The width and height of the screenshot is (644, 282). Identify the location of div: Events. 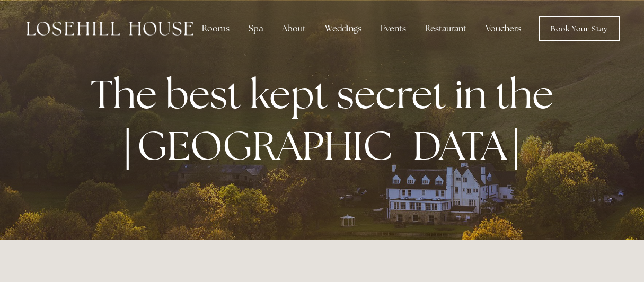
(393, 29).